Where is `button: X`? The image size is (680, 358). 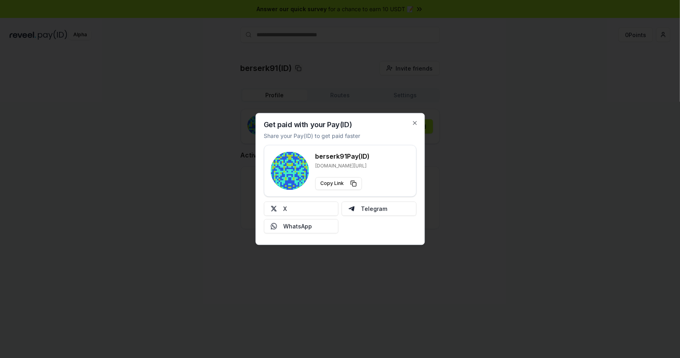
button: X is located at coordinates (301, 209).